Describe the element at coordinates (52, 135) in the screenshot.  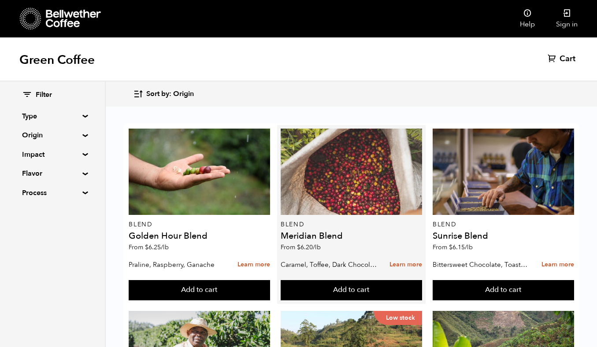
I see `summary: Origin` at that location.